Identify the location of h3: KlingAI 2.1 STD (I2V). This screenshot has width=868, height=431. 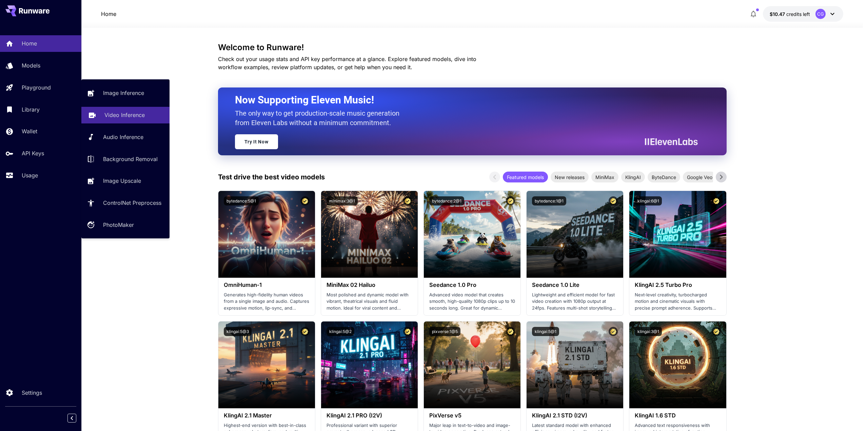
(574, 415).